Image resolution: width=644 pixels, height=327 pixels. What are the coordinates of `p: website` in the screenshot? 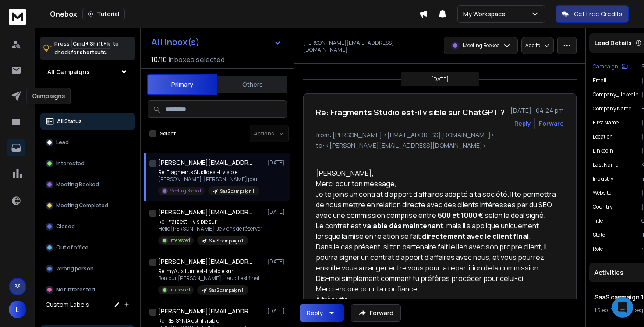 It's located at (602, 193).